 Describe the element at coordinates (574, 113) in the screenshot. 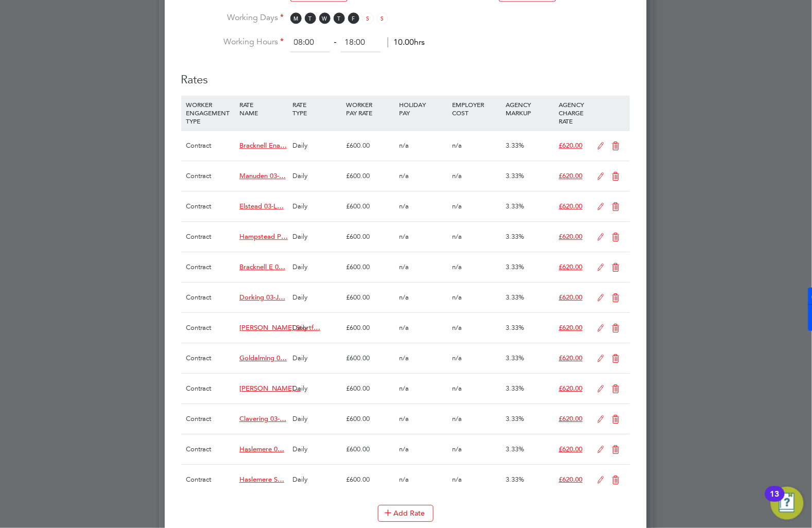

I see `div: AGENCY CHARGE RATE` at that location.